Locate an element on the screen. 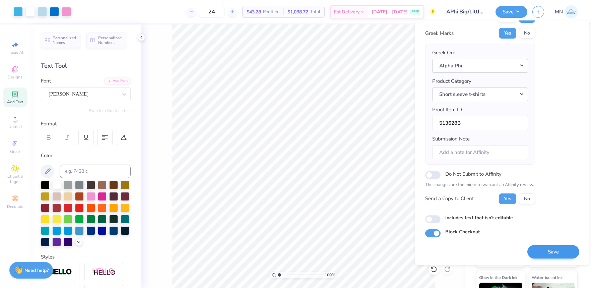 The height and width of the screenshot is (288, 591). span: $1,038.72 is located at coordinates (298, 12).